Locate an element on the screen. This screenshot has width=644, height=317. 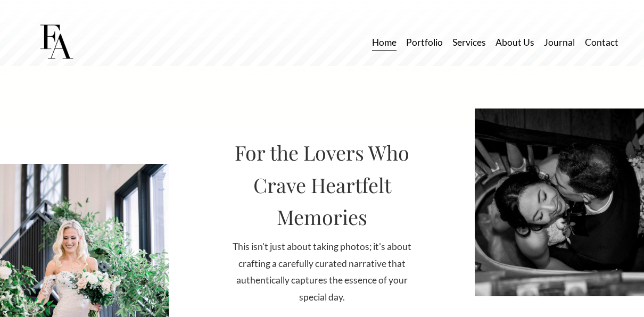
a: About Us is located at coordinates (515, 42).